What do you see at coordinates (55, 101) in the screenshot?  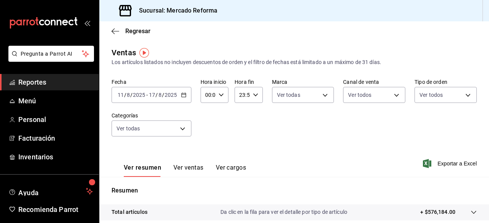 I see `span: Menú` at bounding box center [55, 101].